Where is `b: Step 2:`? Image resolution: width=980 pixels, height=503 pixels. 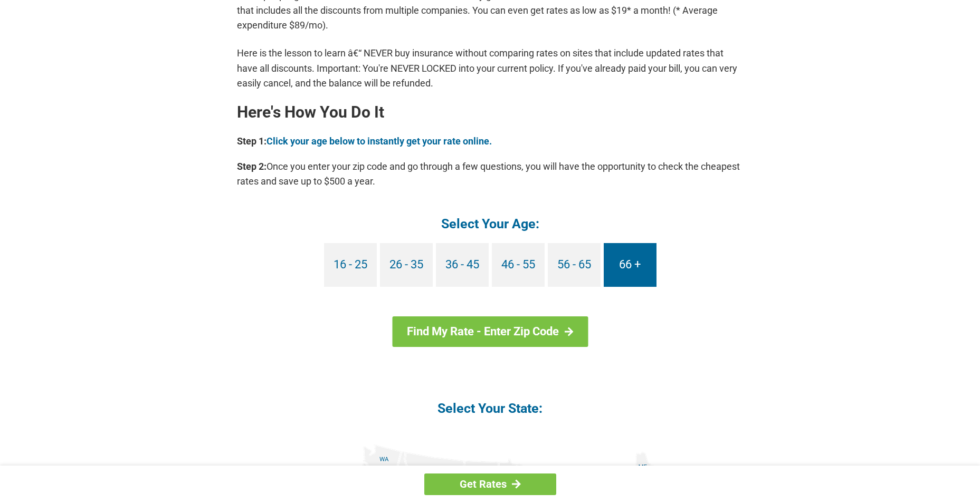
b: Step 2: is located at coordinates (252, 166).